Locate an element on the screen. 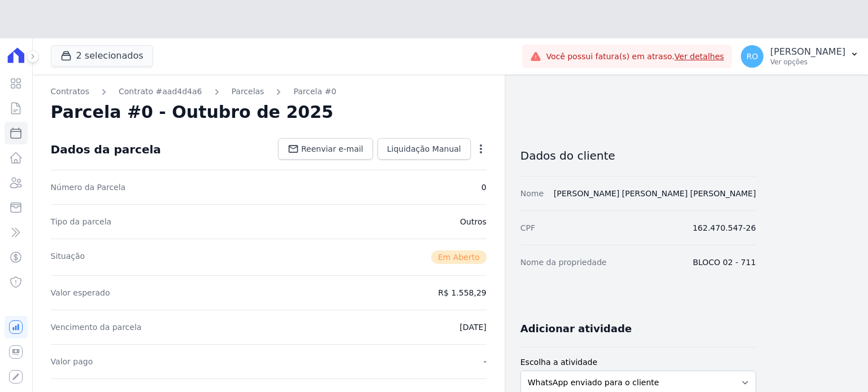 This screenshot has height=392, width=868. dd: Outros is located at coordinates (473, 222).